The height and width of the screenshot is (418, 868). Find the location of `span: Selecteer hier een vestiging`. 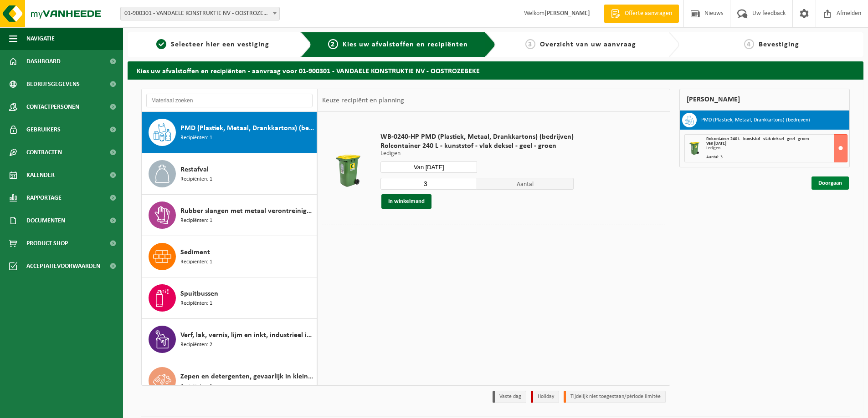

span: Selecteer hier een vestiging is located at coordinates (220, 44).